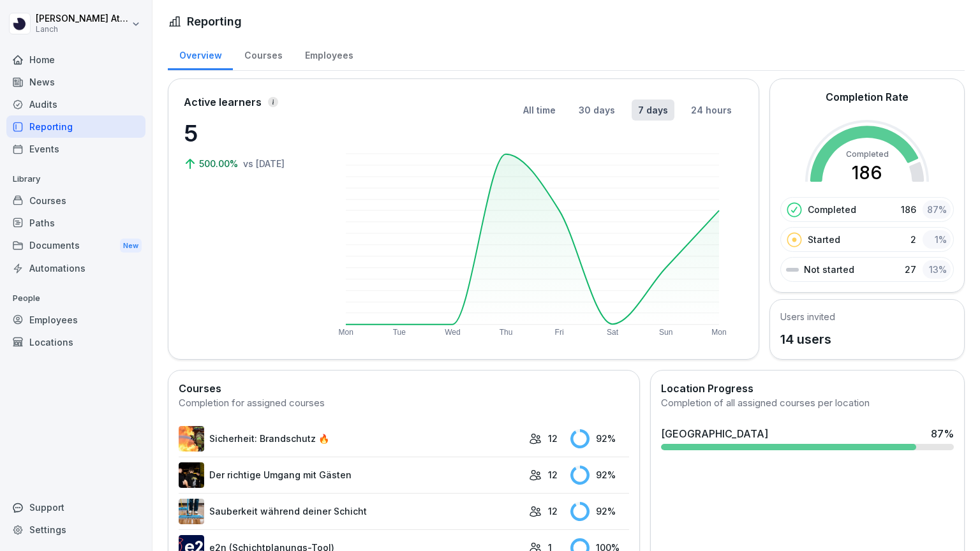 This screenshot has width=980, height=551. I want to click on div: Documents, so click(76, 246).